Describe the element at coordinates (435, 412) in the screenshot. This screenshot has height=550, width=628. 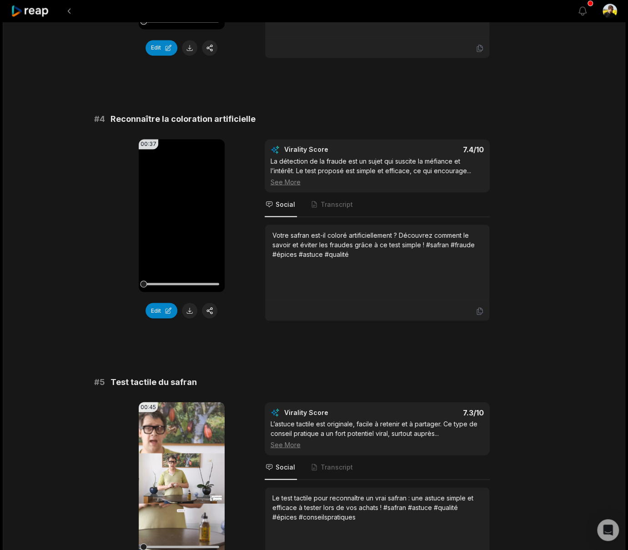
I see `div: 7.3 /10` at that location.